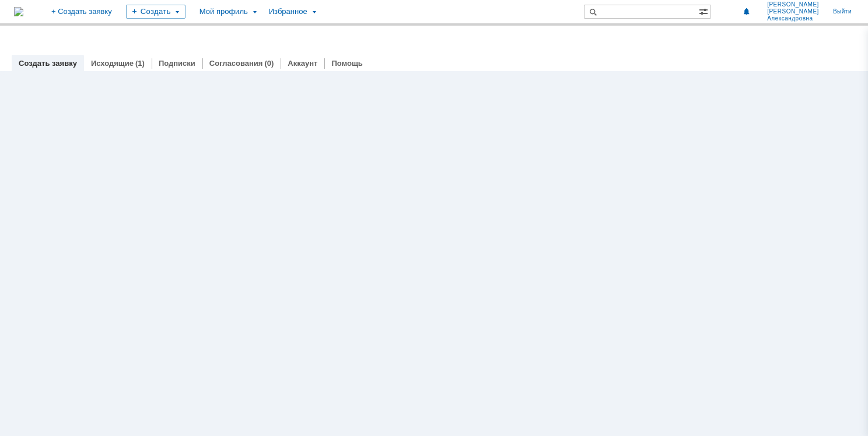 Image resolution: width=868 pixels, height=436 pixels. Describe the element at coordinates (19, 12) in the screenshot. I see `img: logo` at that location.